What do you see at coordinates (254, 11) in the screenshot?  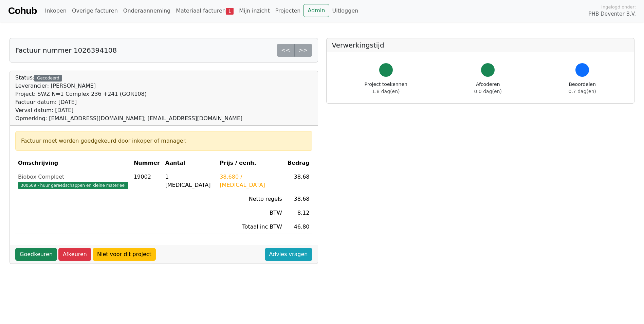 I see `a: Mijn inzicht` at bounding box center [254, 11].